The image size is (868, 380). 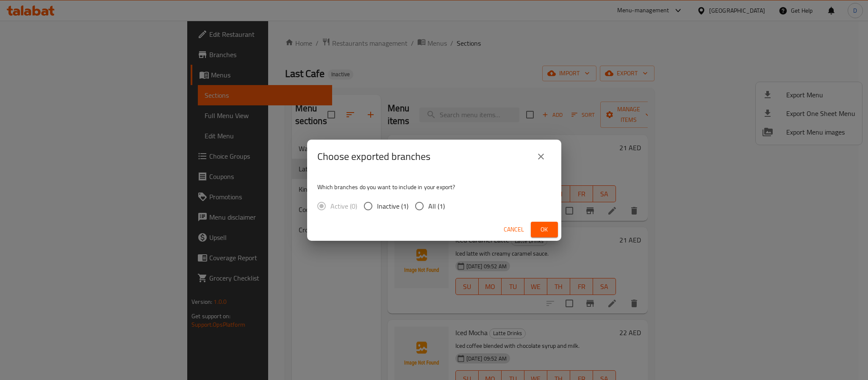 What do you see at coordinates (541, 157) in the screenshot?
I see `button: close` at bounding box center [541, 157].